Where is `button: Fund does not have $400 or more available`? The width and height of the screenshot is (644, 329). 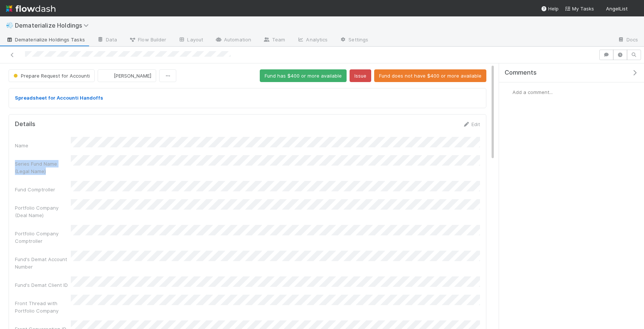 button: Fund does not have $400 or more available is located at coordinates (430, 76).